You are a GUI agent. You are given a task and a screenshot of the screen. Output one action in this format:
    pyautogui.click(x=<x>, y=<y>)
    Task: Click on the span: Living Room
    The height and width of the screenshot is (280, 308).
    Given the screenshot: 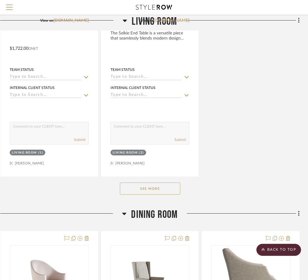 What is the action you would take?
    pyautogui.click(x=154, y=21)
    